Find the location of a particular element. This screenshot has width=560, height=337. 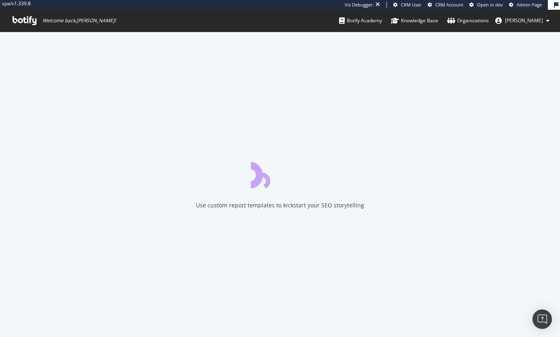

span: Admin Page is located at coordinates (529, 4).